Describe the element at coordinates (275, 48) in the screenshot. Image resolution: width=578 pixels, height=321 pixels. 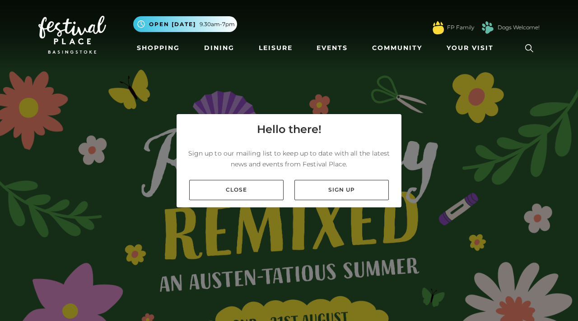
I see `a: Leisure` at that location.